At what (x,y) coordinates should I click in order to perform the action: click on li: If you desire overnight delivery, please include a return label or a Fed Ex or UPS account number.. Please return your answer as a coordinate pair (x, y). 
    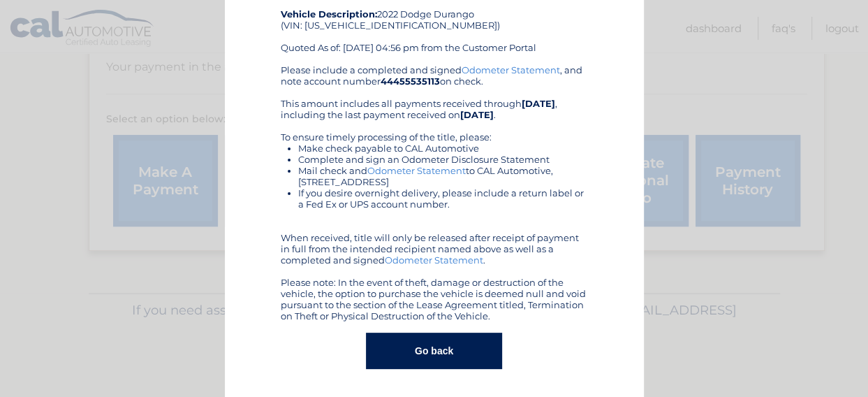
    Looking at the image, I should click on (443, 198).